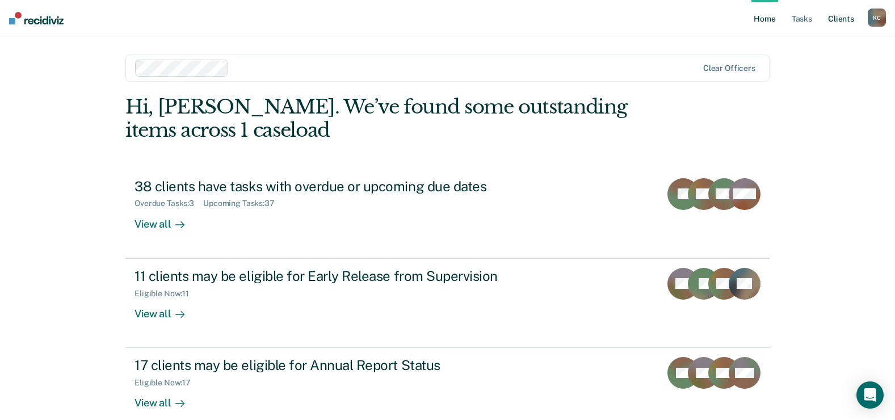 The height and width of the screenshot is (420, 895). What do you see at coordinates (447, 303) in the screenshot?
I see `a: 11 clients may be eligible for Early Release from SupervisionEligible Now:11View all` at bounding box center [447, 303].